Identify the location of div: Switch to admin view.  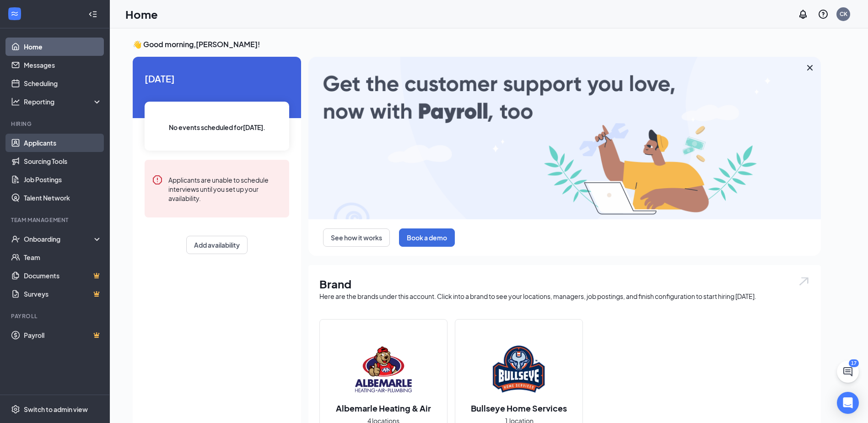
(56, 409).